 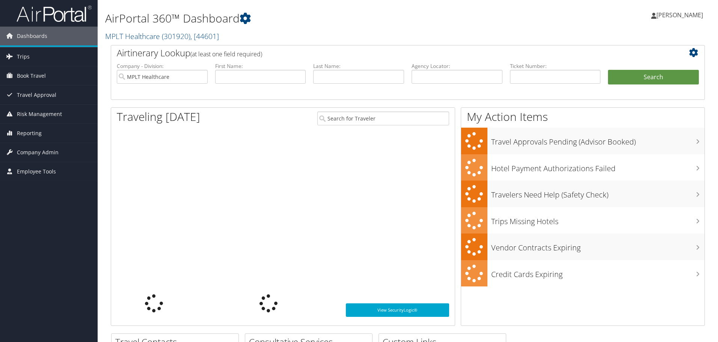 What do you see at coordinates (583, 247) in the screenshot?
I see `a: Vendor Contracts Expiring` at bounding box center [583, 247].